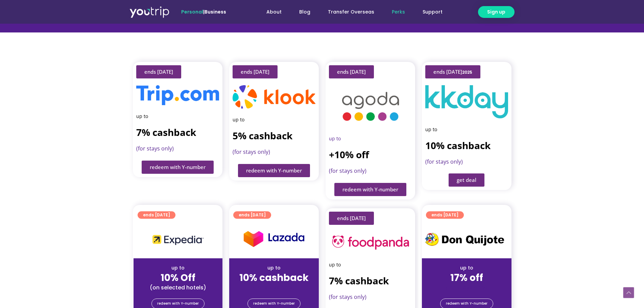  What do you see at coordinates (349, 154) in the screenshot?
I see `strong: +10% off` at bounding box center [349, 154].